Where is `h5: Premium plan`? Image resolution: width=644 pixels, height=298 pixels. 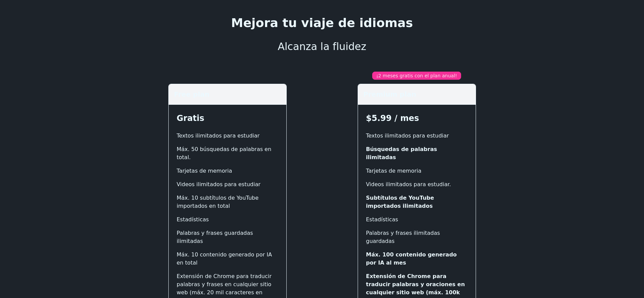 h5: Premium plan is located at coordinates (417, 94).